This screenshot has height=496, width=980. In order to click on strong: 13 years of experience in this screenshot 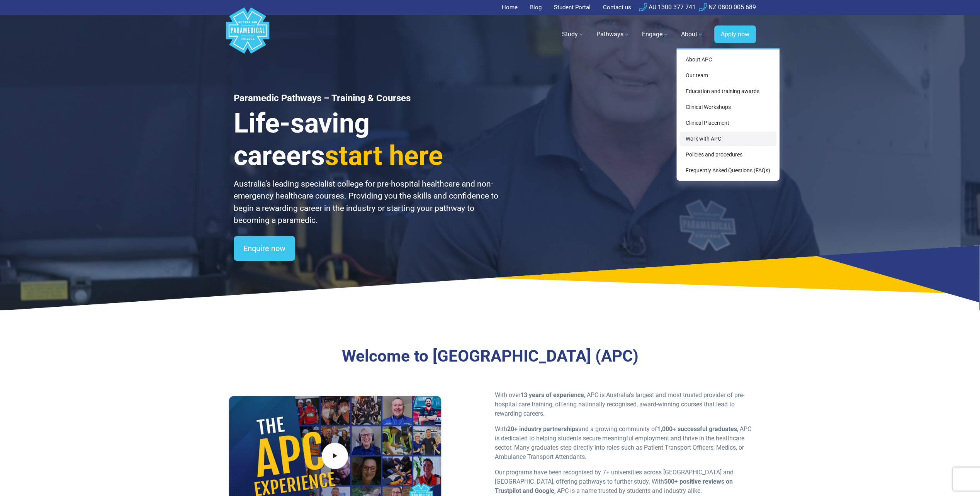, I will do `click(552, 395)`.